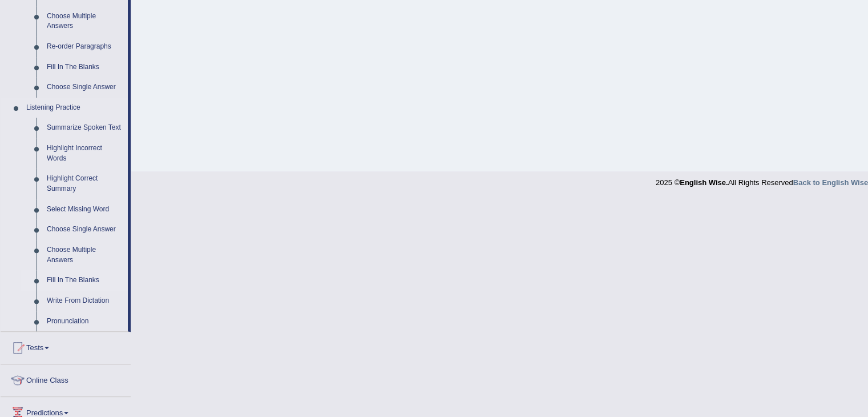  I want to click on a: Back to English Wise, so click(831, 182).